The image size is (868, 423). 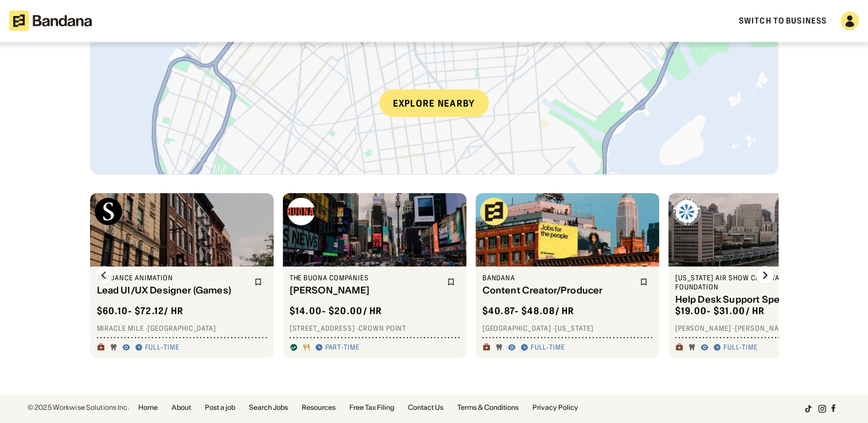 I want to click on div: Help Desk Support Specialist, so click(x=750, y=299).